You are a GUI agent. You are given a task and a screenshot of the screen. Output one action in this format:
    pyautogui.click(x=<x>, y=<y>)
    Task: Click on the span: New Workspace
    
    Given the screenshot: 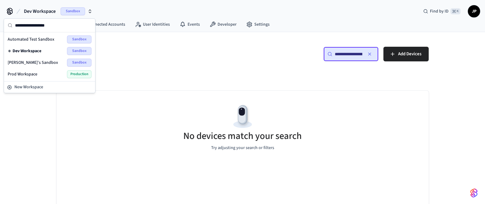 What is the action you would take?
    pyautogui.click(x=29, y=87)
    